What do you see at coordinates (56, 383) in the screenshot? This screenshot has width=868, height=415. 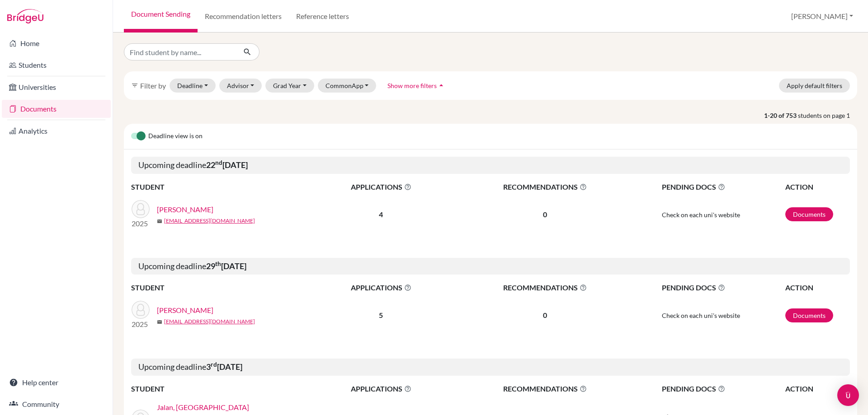 I see `a: Help center` at bounding box center [56, 383].